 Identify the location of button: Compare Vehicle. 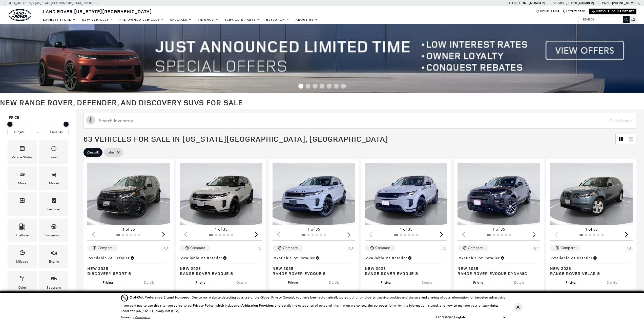
(195, 248).